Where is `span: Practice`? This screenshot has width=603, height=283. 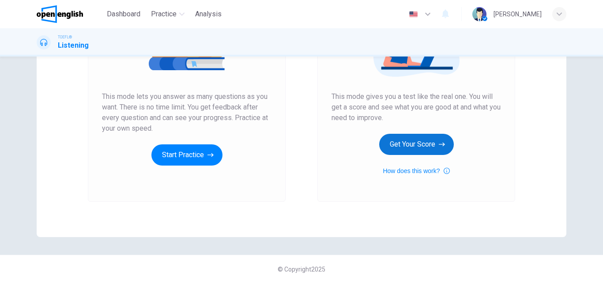
span: Practice is located at coordinates (164, 14).